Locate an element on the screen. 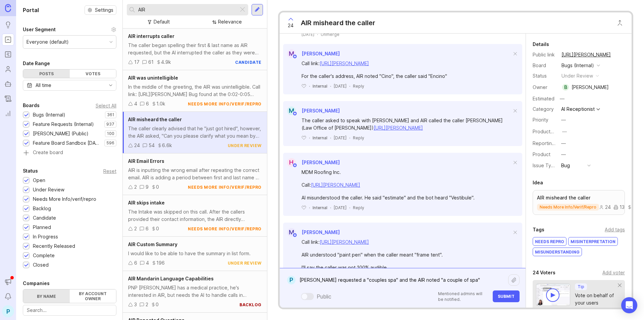 The image size is (644, 320). div: All time is located at coordinates (43, 85).